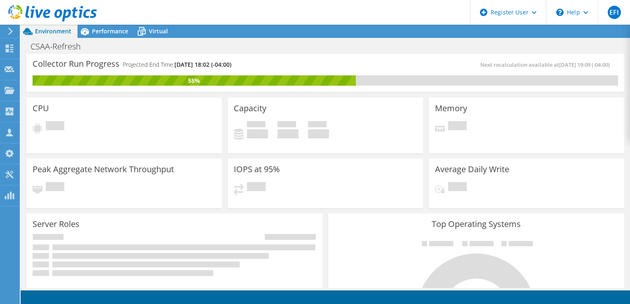 Image resolution: width=630 pixels, height=304 pixels. What do you see at coordinates (257, 169) in the screenshot?
I see `h3: IOPS at 95%` at bounding box center [257, 169].